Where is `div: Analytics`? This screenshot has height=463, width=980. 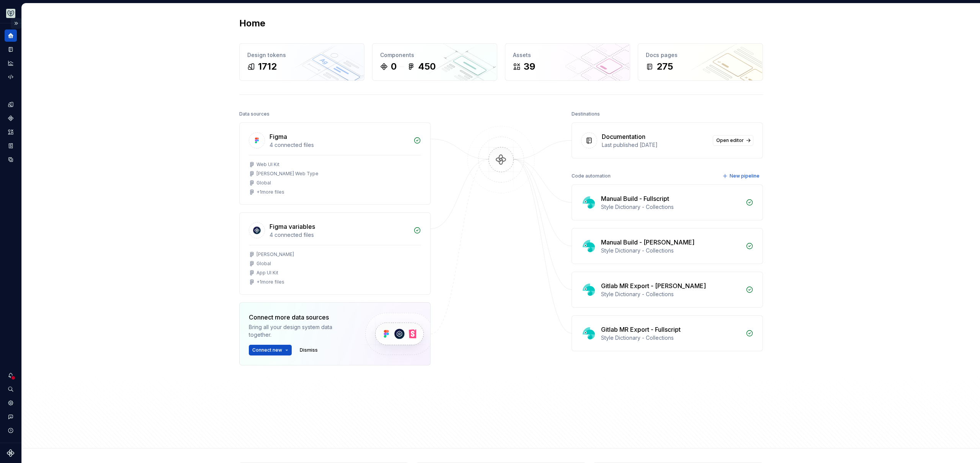 div: Analytics is located at coordinates (11, 63).